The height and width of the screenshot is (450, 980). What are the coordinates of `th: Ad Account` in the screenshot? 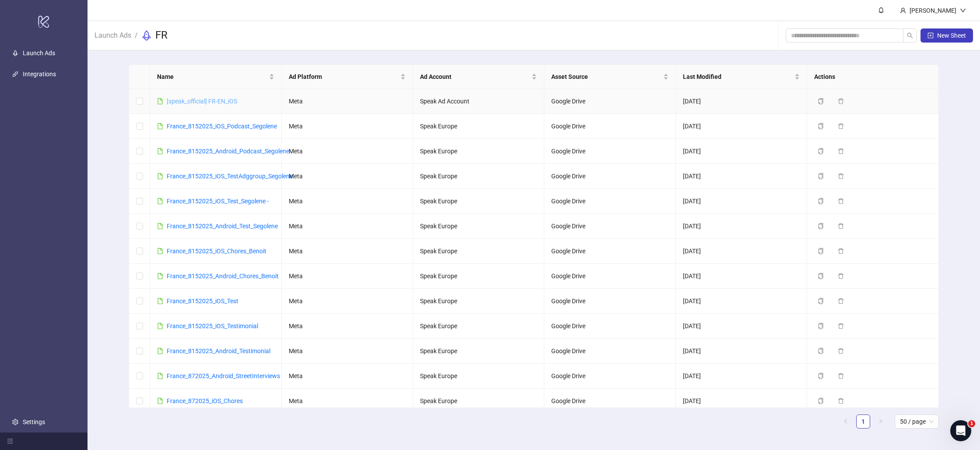 It's located at (479, 77).